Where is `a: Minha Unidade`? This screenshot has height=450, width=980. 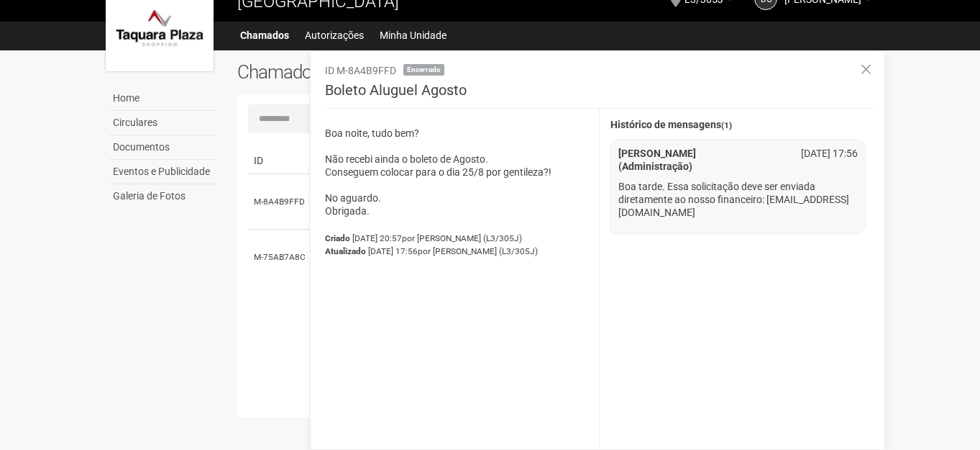 a: Minha Unidade is located at coordinates (413, 35).